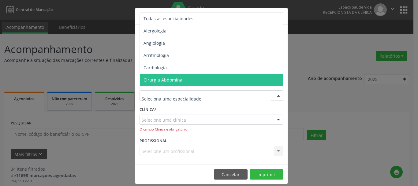 This screenshot has width=418, height=186. I want to click on span: Selecione uma clínica, so click(164, 120).